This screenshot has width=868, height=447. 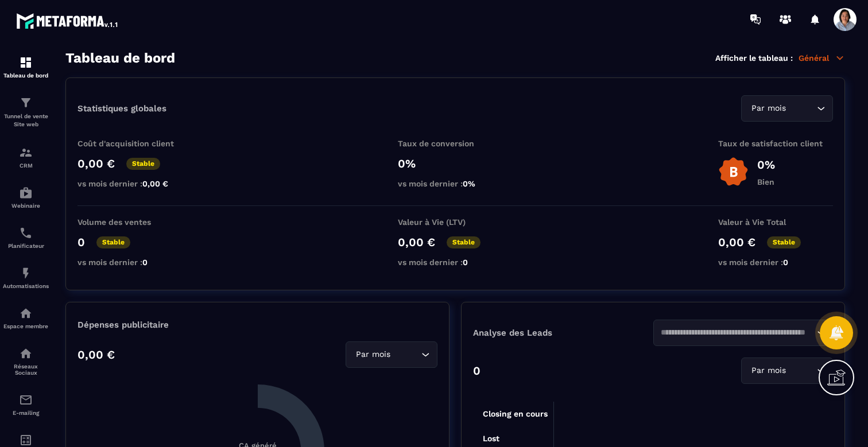 What do you see at coordinates (26, 318) in the screenshot?
I see `a: automationsautomationsEspace membre` at bounding box center [26, 318].